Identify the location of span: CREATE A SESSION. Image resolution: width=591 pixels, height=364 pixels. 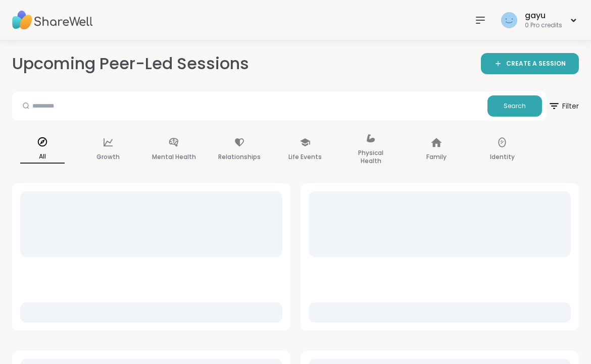
(536, 64).